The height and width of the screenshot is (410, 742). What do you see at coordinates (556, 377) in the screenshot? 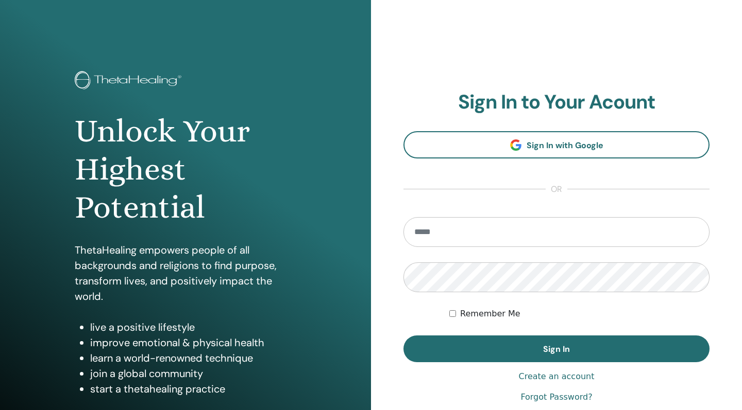
I see `a: Create an account` at bounding box center [556, 377].